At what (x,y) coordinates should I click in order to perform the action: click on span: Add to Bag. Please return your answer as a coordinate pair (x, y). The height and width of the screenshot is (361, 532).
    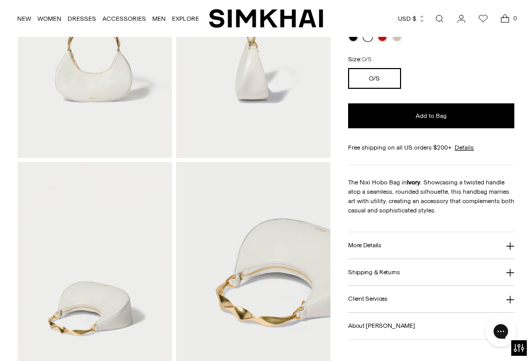
    Looking at the image, I should click on (431, 116).